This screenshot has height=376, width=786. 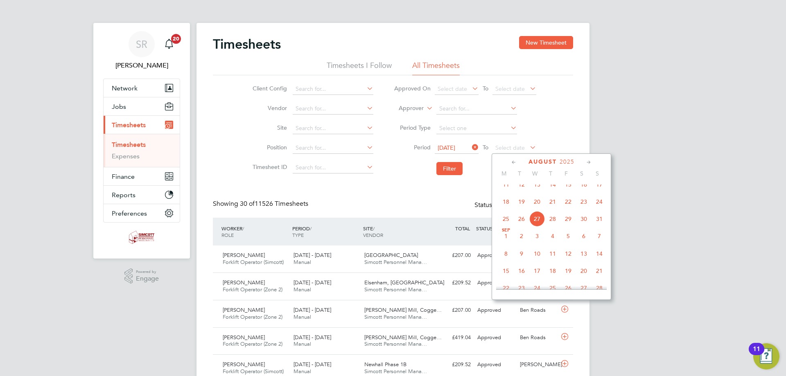 I want to click on li: All Timesheets, so click(x=436, y=68).